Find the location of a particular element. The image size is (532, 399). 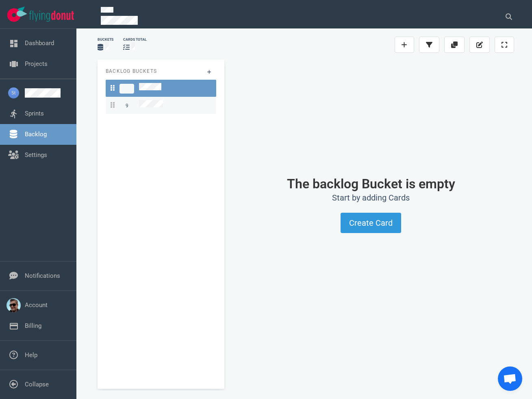

img: Flying Donut text logo is located at coordinates (52, 16).